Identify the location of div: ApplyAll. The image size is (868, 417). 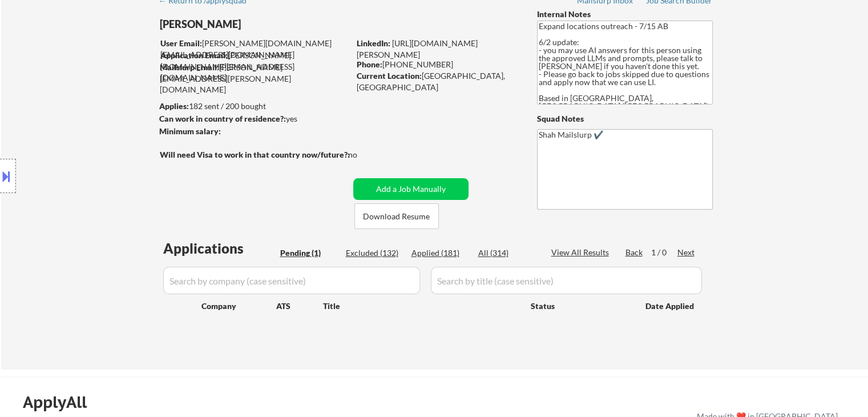
(61, 402).